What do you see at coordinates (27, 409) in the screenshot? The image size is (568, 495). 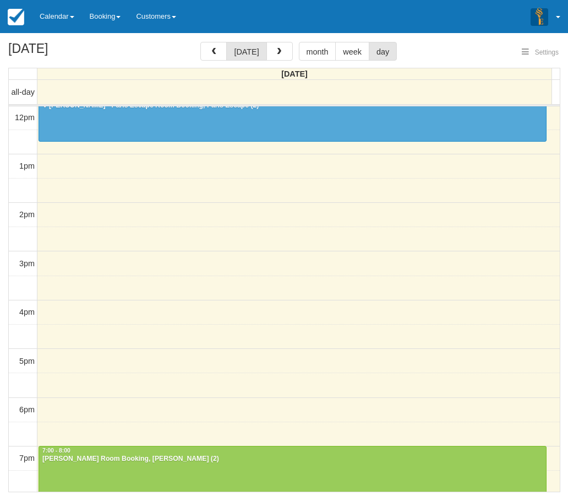 I see `span: 6pm` at bounding box center [27, 409].